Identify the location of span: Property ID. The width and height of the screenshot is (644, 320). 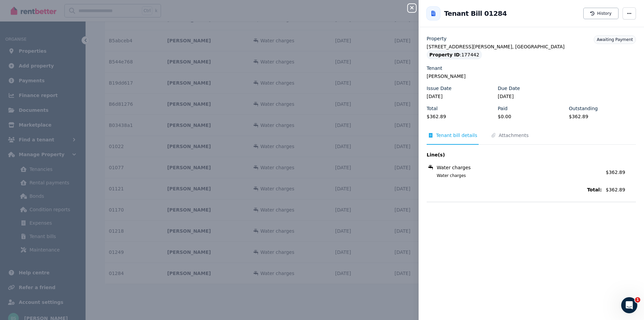
(445, 55).